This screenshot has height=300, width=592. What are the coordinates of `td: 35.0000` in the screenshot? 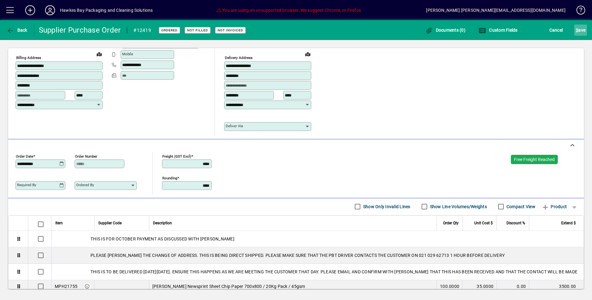 It's located at (479, 287).